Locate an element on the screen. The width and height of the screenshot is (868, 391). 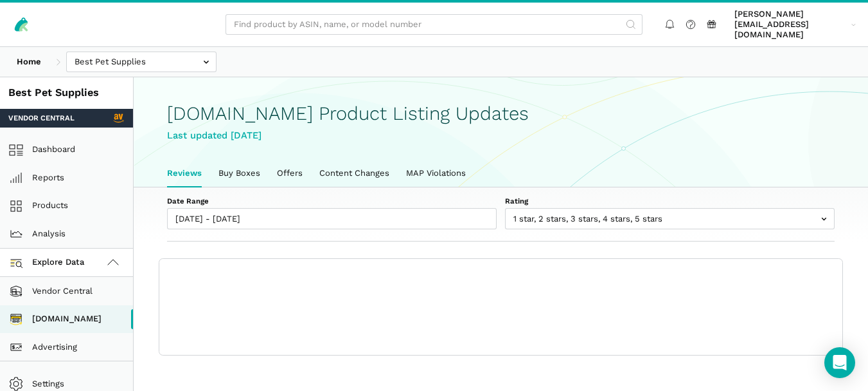
a: Home is located at coordinates (29, 62).